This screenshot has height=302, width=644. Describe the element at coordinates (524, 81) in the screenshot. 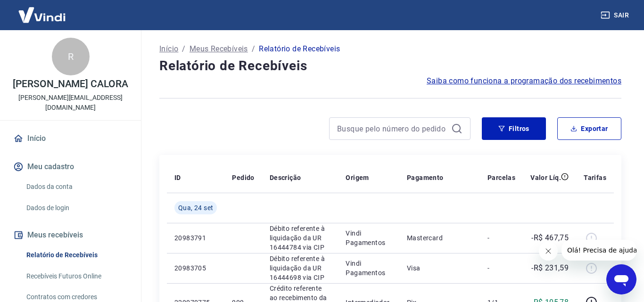

I see `span: Saiba como funciona a programação dos recebimentos` at that location.